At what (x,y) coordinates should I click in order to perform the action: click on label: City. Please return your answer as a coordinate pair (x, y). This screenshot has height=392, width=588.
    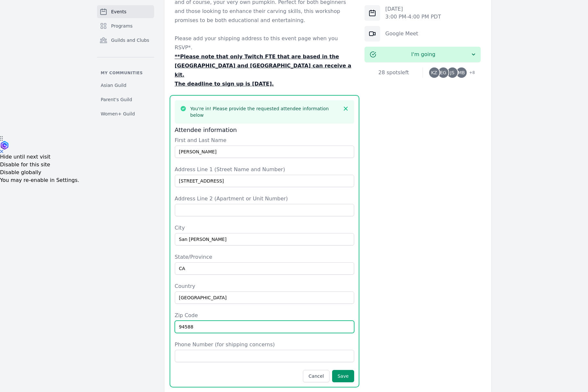
    Looking at the image, I should click on (265, 228).